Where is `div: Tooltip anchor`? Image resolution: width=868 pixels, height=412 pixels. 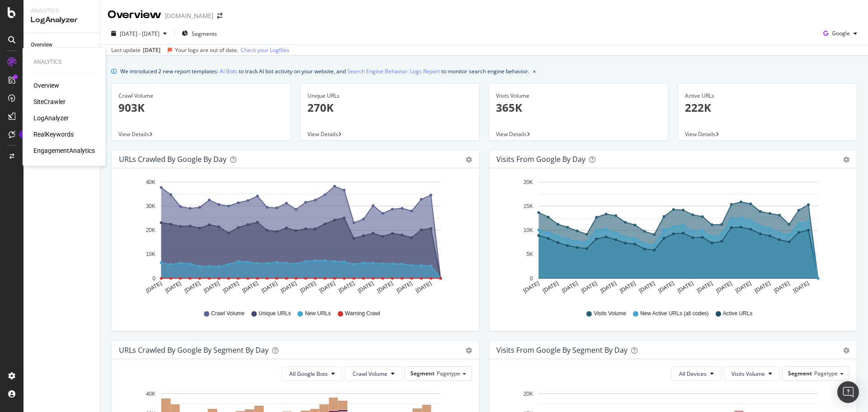 div: Tooltip anchor is located at coordinates (23, 134).